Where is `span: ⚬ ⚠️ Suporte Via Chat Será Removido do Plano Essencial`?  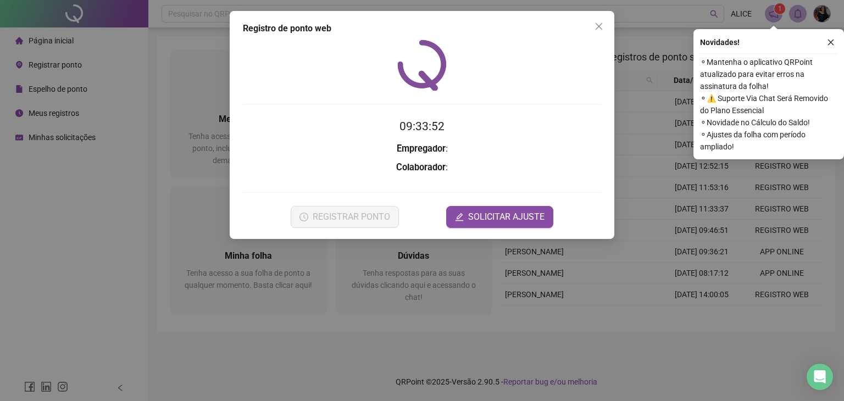 span: ⚬ ⚠️ Suporte Via Chat Será Removido do Plano Essencial is located at coordinates (768, 104).